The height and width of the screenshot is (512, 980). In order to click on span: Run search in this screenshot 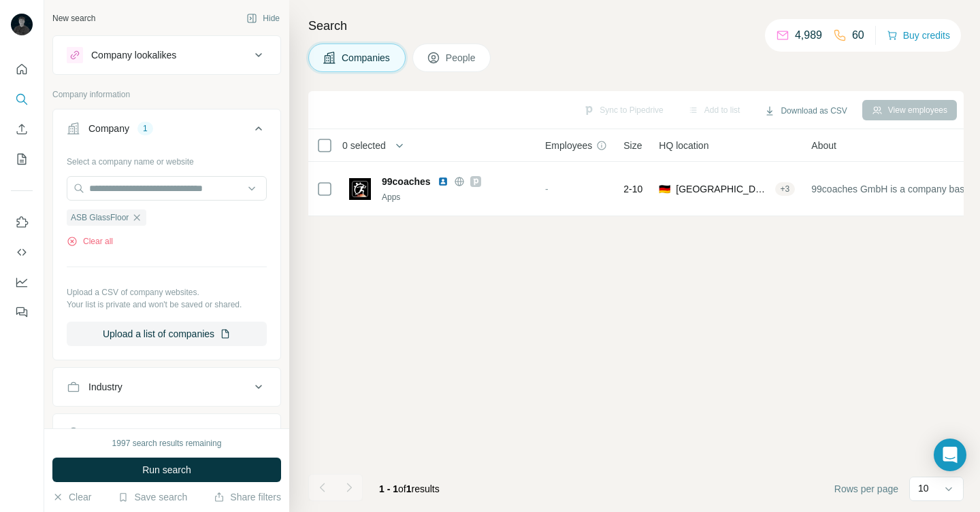, I will do `click(167, 470)`.